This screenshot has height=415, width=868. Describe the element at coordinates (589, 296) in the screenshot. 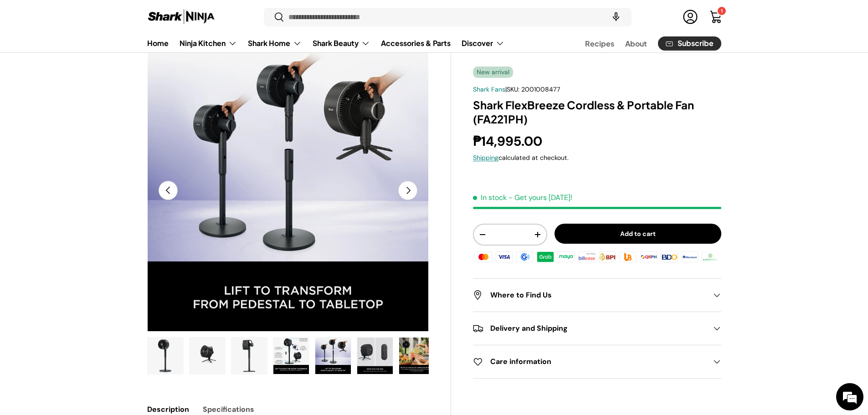

I see `h2: Where to Find Us` at that location.